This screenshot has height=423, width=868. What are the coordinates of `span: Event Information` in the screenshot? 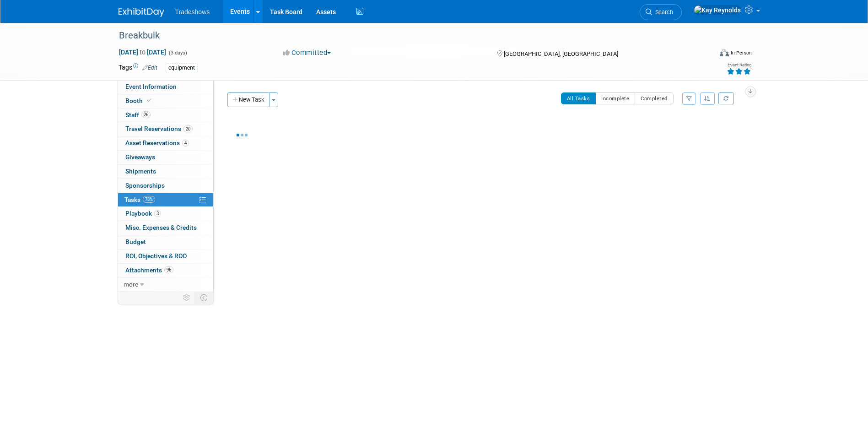 It's located at (151, 86).